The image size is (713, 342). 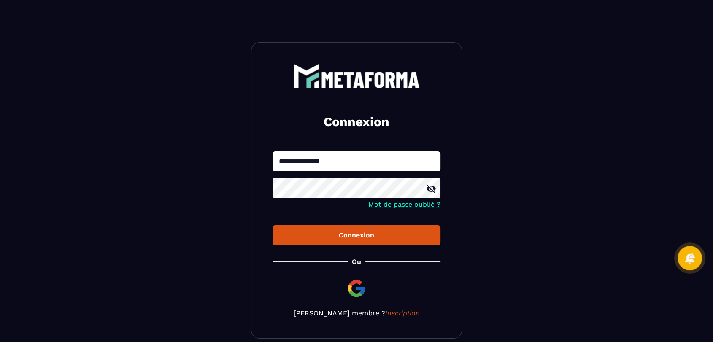 What do you see at coordinates (356, 122) in the screenshot?
I see `h2: Connexion` at bounding box center [356, 122].